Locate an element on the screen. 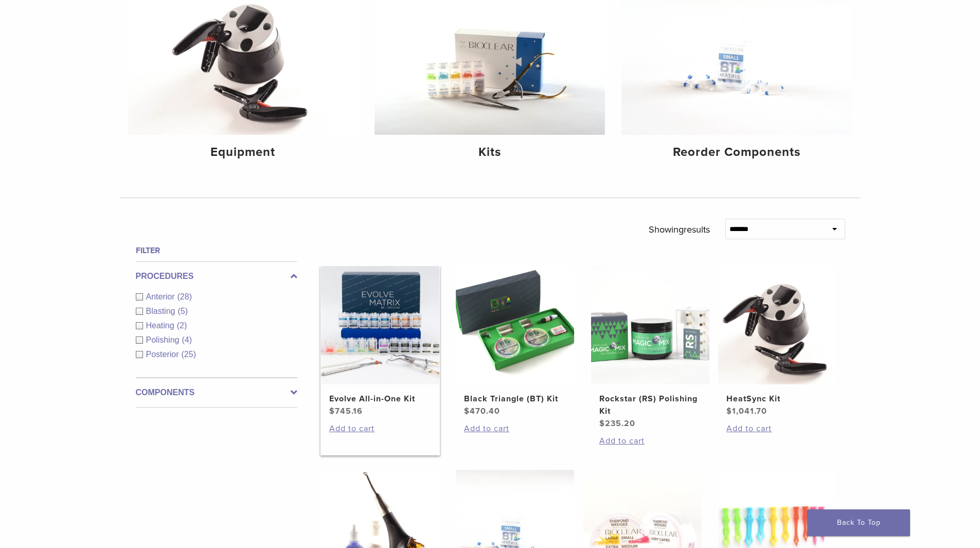 This screenshot has width=980, height=548. a: HeatSync KitHeatSync Kit $1,041.70 is located at coordinates (778, 341).